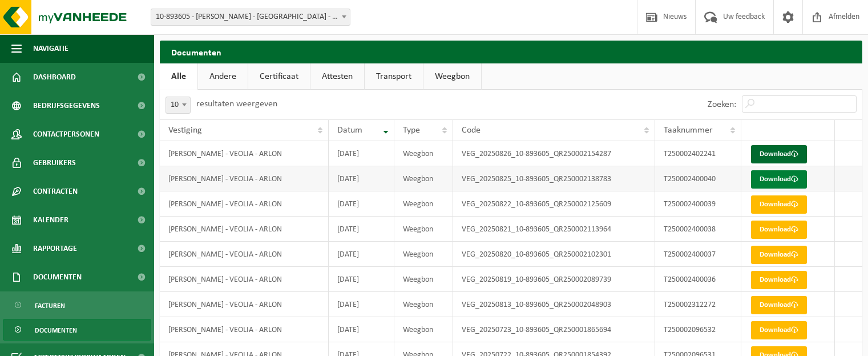  I want to click on td: VEG_20250826_10-893605_QR250002154287, so click(554, 153).